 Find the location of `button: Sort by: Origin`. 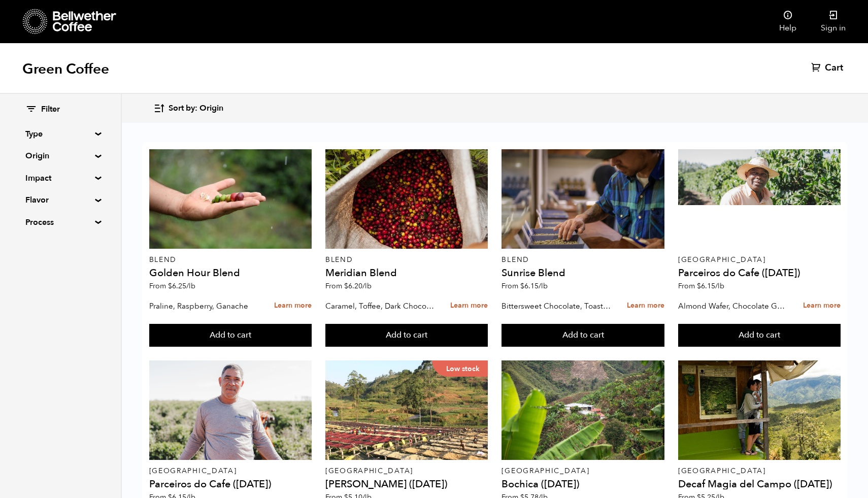

button: Sort by: Origin is located at coordinates (189, 108).